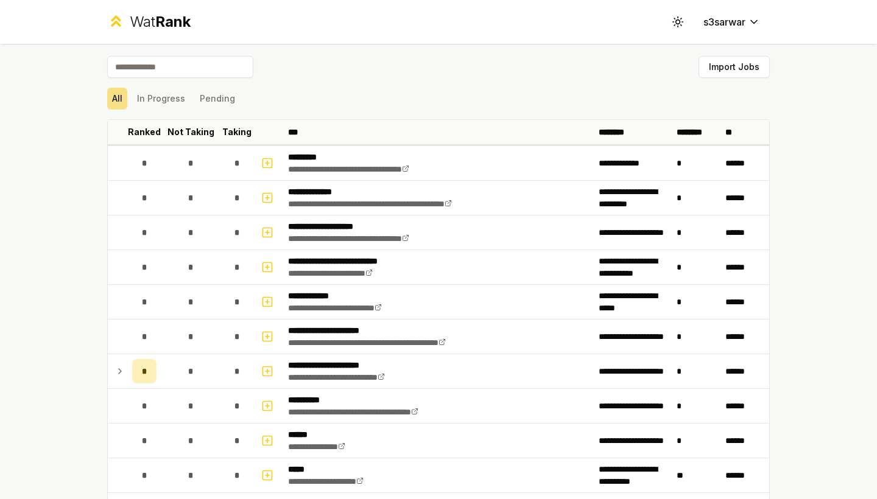 The height and width of the screenshot is (499, 877). What do you see at coordinates (217, 99) in the screenshot?
I see `button: Pending` at bounding box center [217, 99].